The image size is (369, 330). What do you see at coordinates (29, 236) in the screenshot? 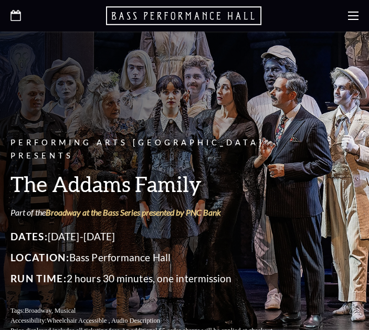
I see `span: Dates:` at bounding box center [29, 236].